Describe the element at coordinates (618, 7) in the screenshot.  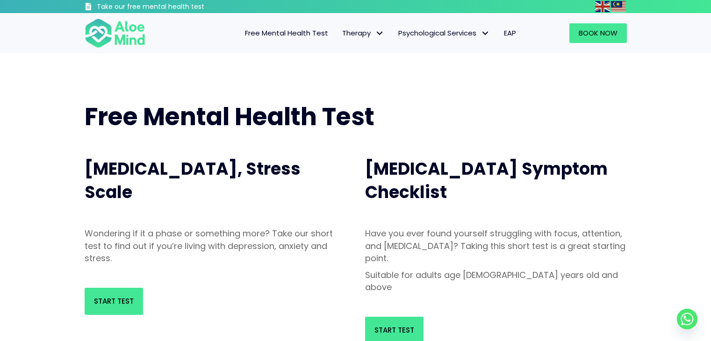
I see `img: ms` at that location.